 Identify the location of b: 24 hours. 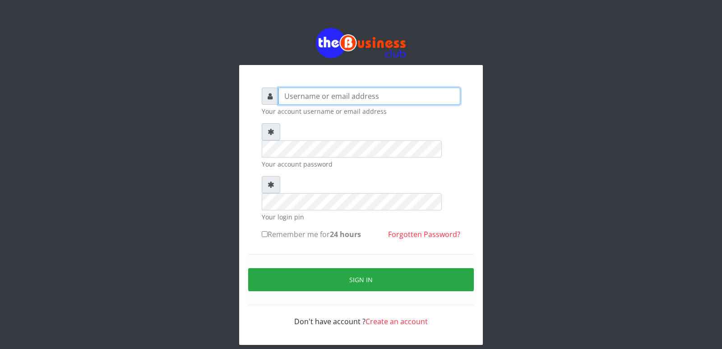
(345, 234).